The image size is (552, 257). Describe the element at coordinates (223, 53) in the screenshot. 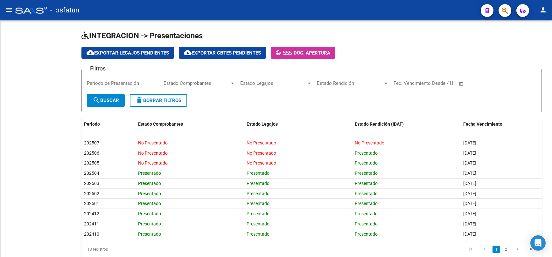

I see `button: Exportar Cbtes Pendientes` at that location.